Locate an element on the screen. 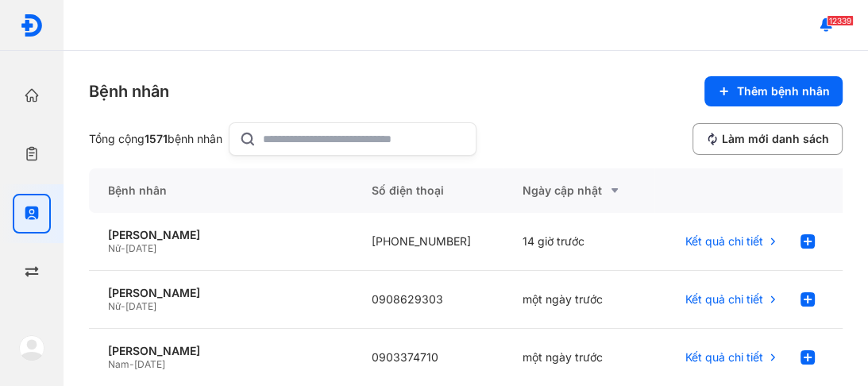 Image resolution: width=868 pixels, height=386 pixels. span: Nam is located at coordinates (119, 363).